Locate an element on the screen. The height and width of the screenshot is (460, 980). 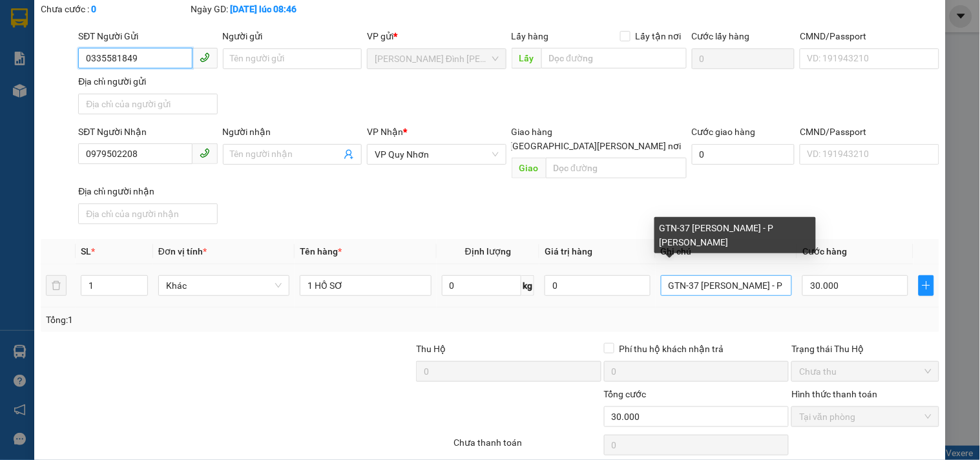
span: Lấy hàng is located at coordinates (530, 36).